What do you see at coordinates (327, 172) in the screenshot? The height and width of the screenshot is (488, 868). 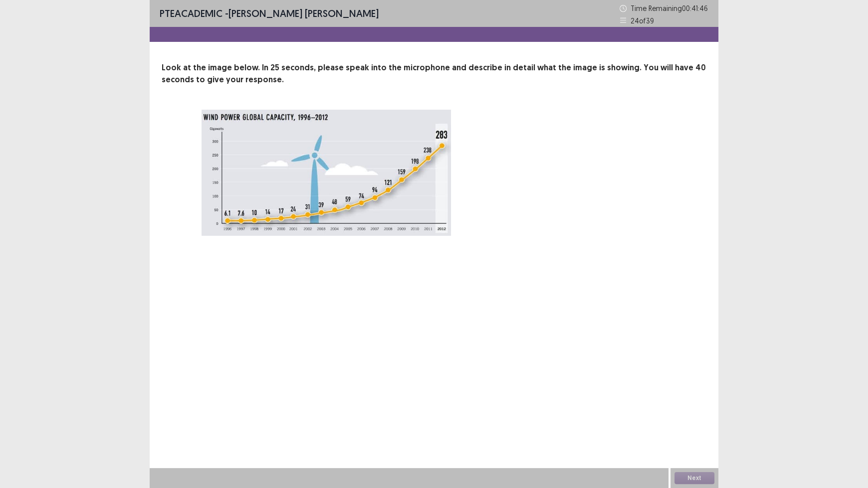 I see `img: image-description` at bounding box center [327, 172].